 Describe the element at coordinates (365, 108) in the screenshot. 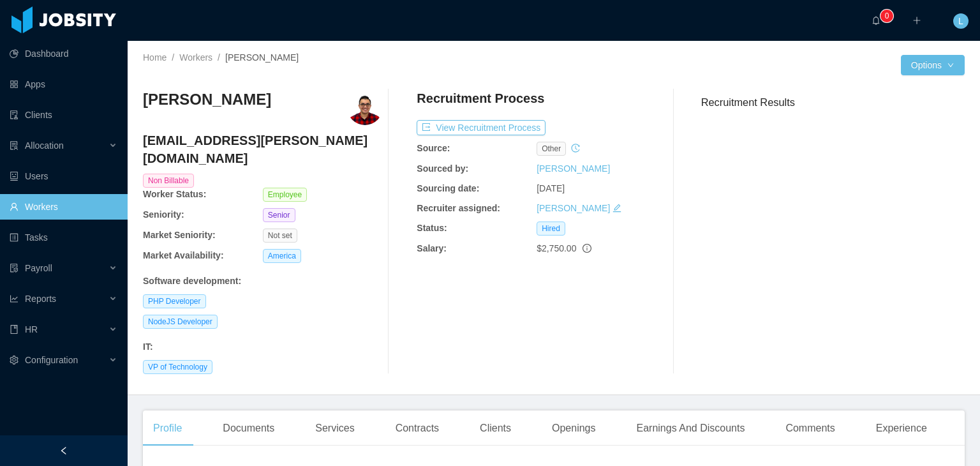

I see `img: 0c0fe390-5fe8-11e9-89c5-336db63c634d_6669ea758575c-400w.png` at that location.